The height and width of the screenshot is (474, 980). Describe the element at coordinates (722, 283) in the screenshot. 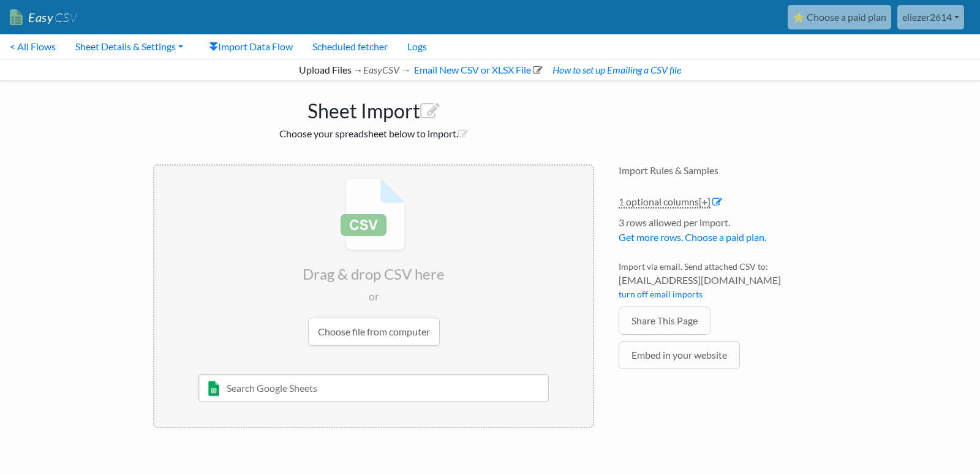

I see `li: Import via email. Send attached CSV to:` at that location.